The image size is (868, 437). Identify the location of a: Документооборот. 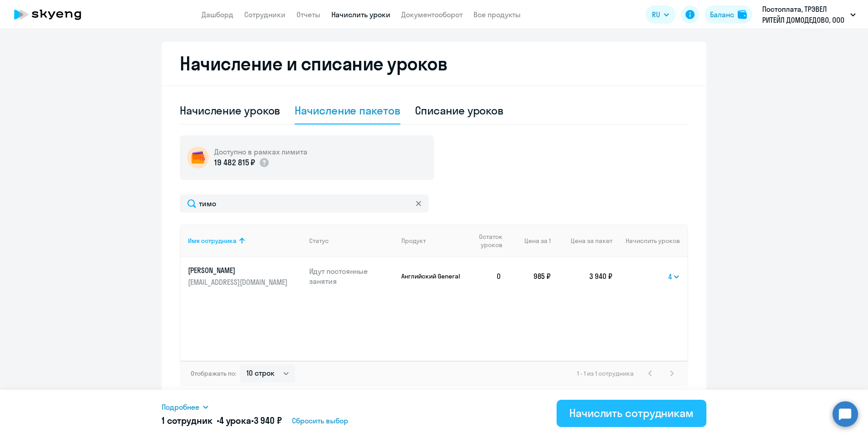
(432, 14).